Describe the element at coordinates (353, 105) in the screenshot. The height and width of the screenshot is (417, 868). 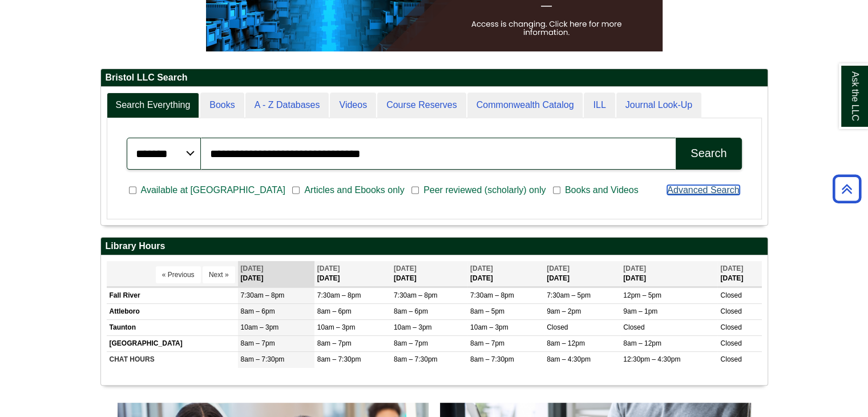
I see `a: Videos` at that location.